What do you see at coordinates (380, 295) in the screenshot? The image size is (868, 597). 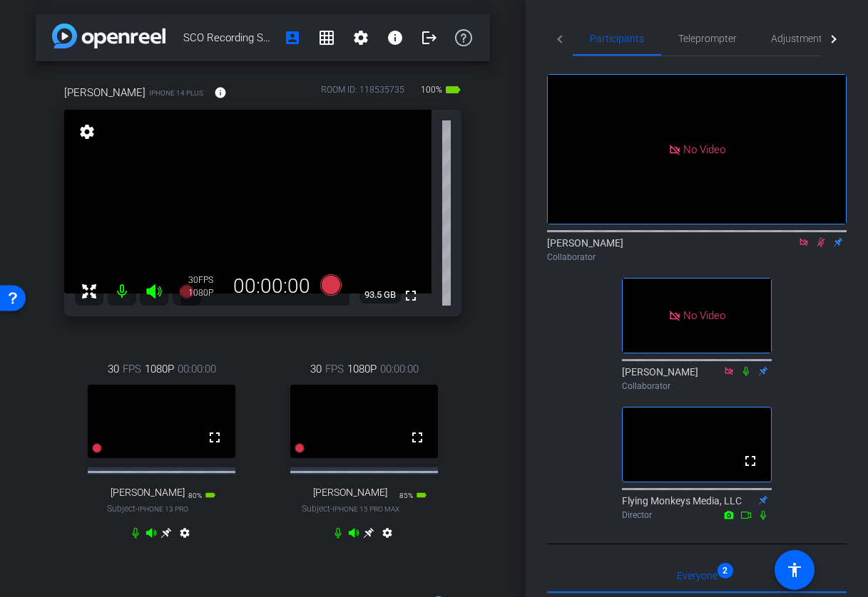 I see `span: 93.5 GB` at bounding box center [380, 295].